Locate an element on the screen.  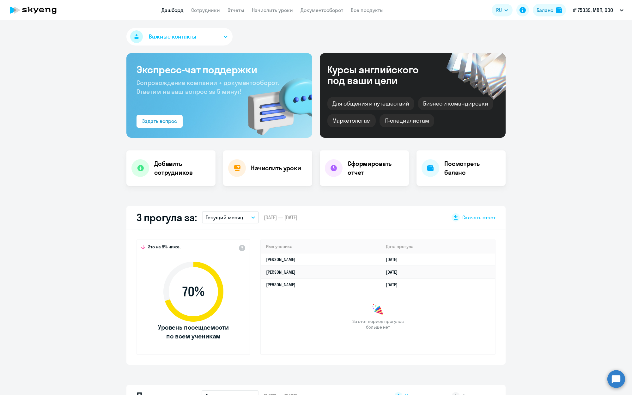
button: Важные контакты is located at coordinates (179, 37).